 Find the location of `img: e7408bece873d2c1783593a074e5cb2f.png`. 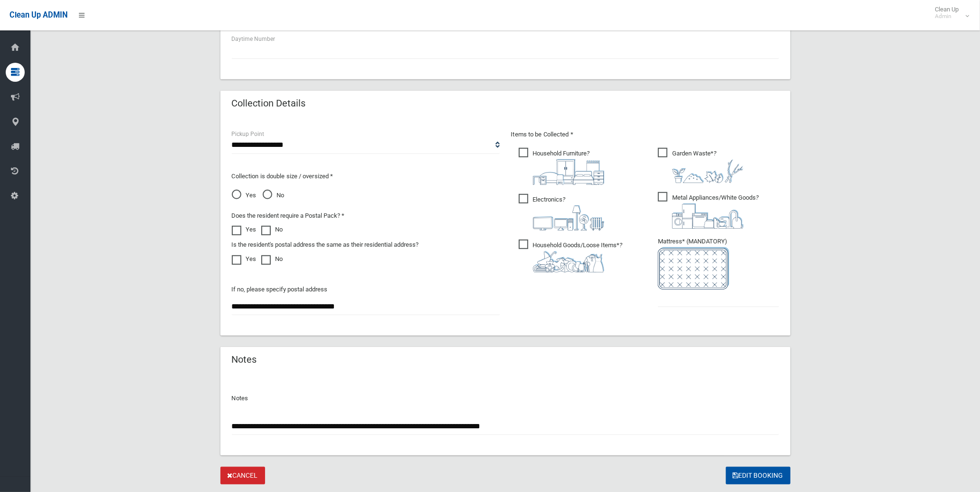

img: e7408bece873d2c1783593a074e5cb2f.png is located at coordinates (694, 268).